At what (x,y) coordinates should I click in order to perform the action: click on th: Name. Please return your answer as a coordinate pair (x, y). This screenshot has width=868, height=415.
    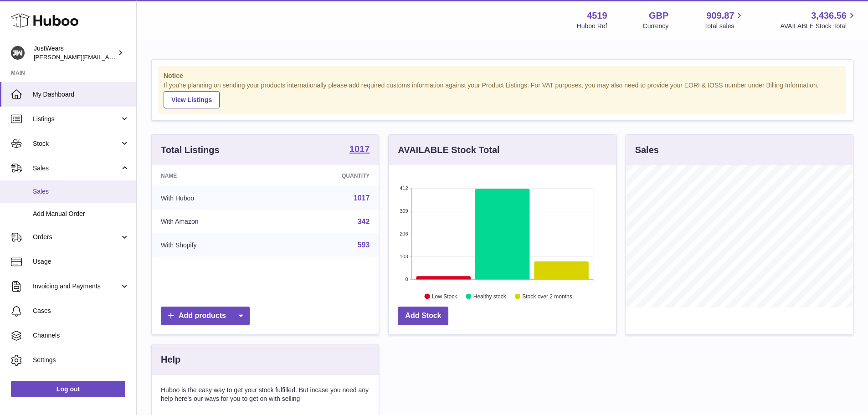
    Looking at the image, I should click on (214, 176).